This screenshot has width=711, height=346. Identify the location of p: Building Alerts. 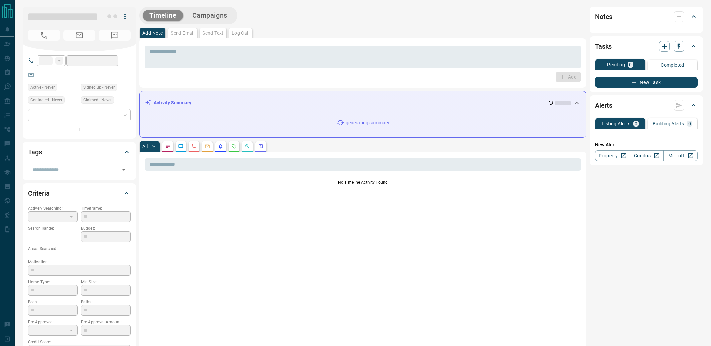
(669, 124).